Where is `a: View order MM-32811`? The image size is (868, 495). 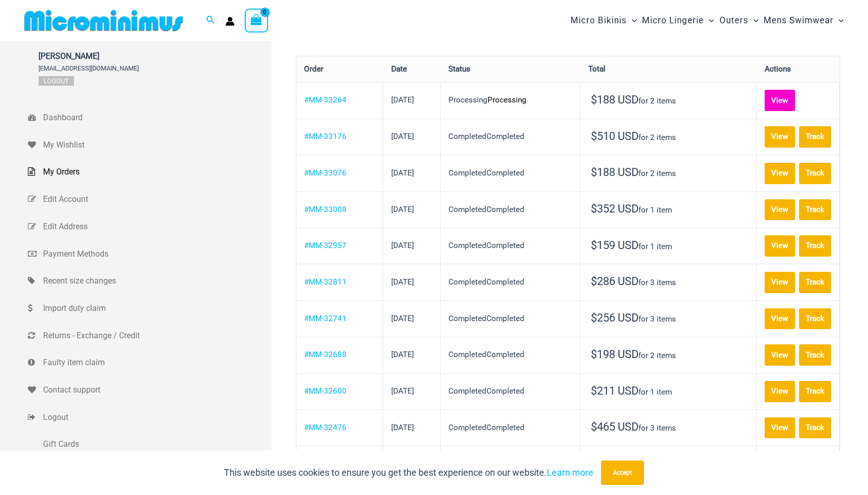 a: View order MM-32811 is located at coordinates (780, 283).